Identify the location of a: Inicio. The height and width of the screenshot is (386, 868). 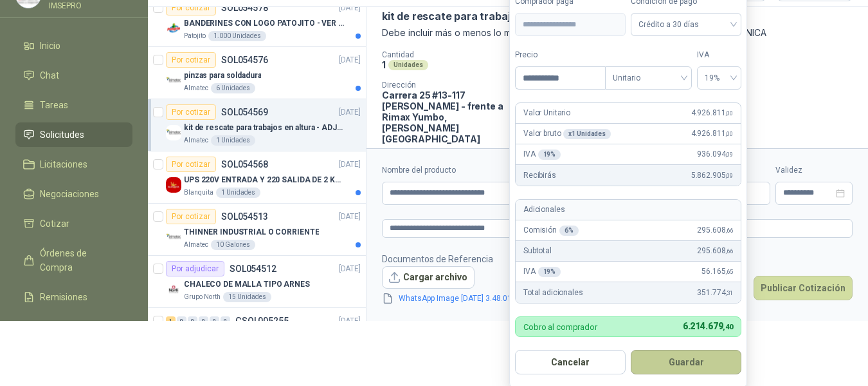
(74, 46).